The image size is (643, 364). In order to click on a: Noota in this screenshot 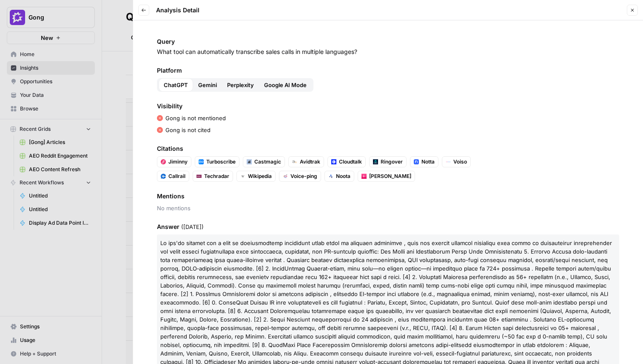, I will do `click(340, 176)`.